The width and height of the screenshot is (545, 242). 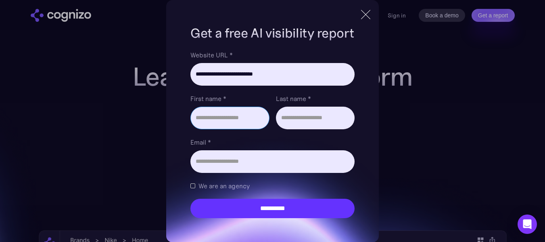 What do you see at coordinates (315, 98) in the screenshot?
I see `label: Last name *` at bounding box center [315, 98].